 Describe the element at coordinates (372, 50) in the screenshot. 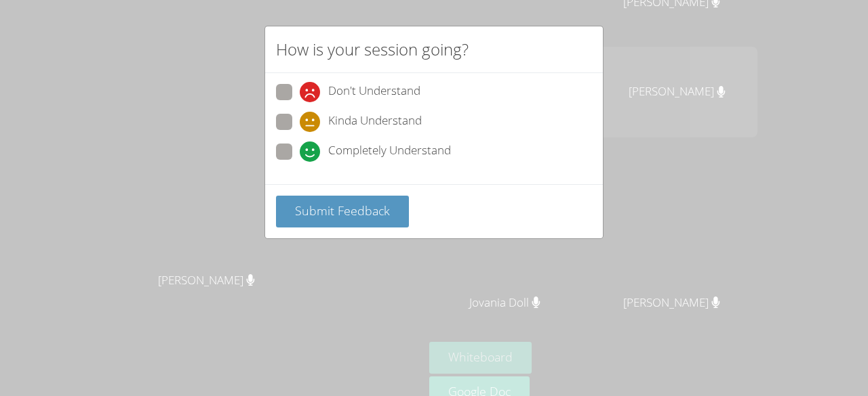

I see `h2: How is your session going?` at that location.